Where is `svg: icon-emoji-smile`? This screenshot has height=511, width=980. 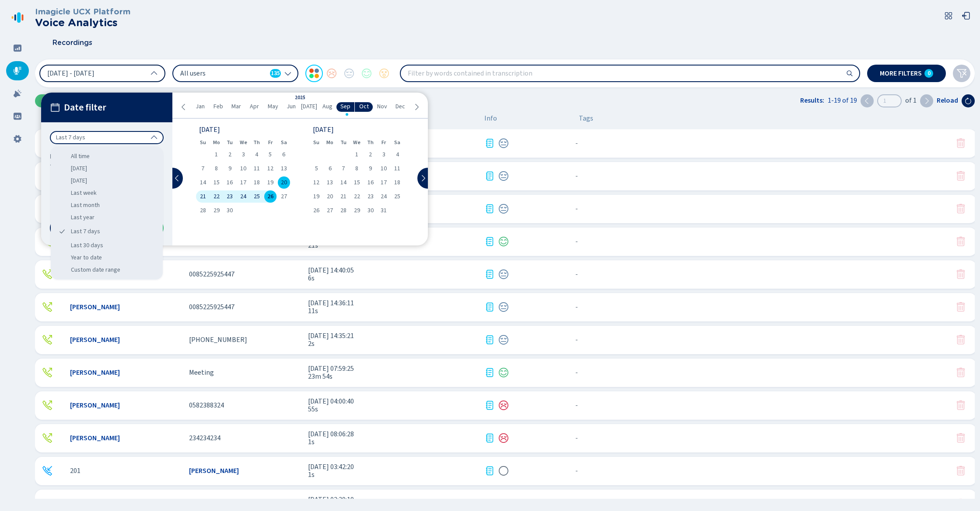 svg: icon-emoji-smile is located at coordinates (503, 373).